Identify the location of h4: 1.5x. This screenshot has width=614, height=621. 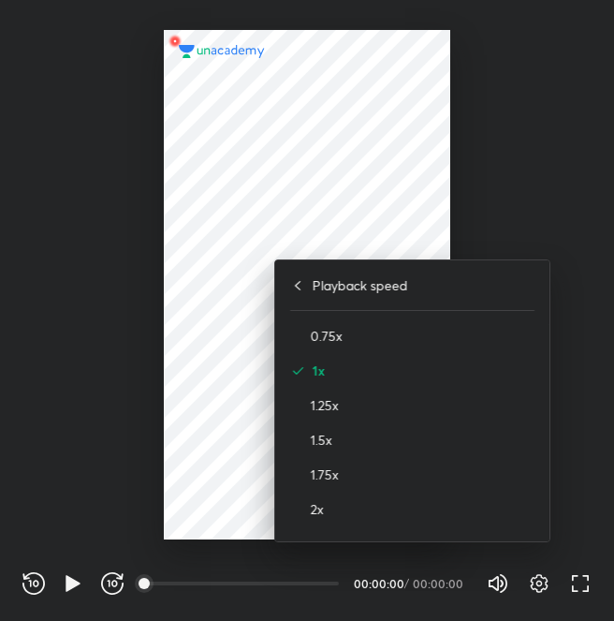
(422, 439).